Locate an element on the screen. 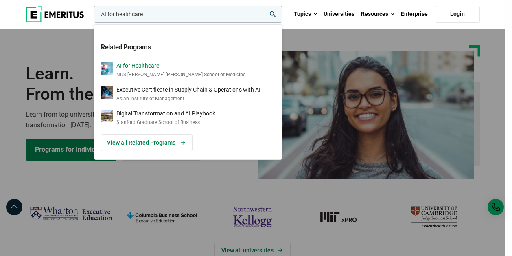 The width and height of the screenshot is (512, 256). input: woocommerce-product-search-field-0 is located at coordinates (188, 14).